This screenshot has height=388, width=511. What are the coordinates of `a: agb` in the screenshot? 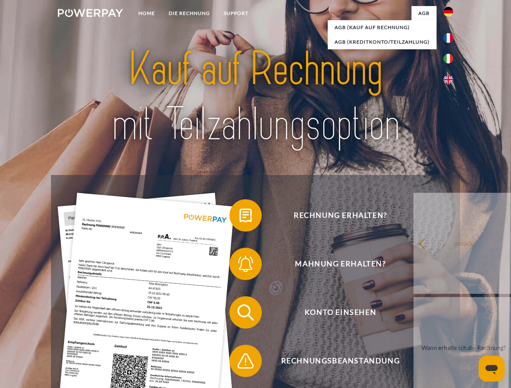 It's located at (424, 13).